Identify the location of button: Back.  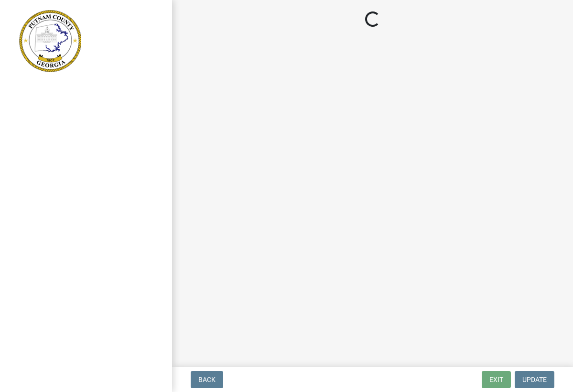
(207, 380).